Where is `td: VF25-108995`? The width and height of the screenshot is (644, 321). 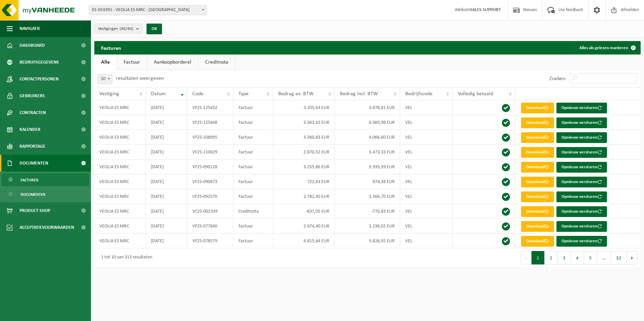 td: VF25-108995 is located at coordinates (210, 137).